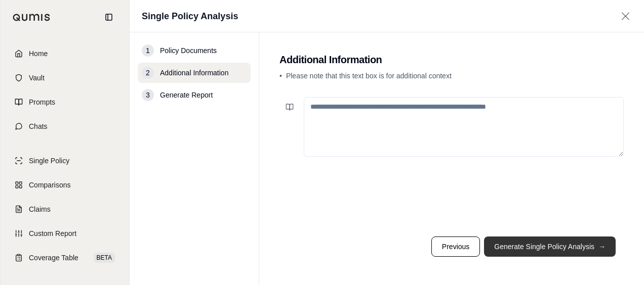 This screenshot has width=644, height=285. What do you see at coordinates (65, 210) in the screenshot?
I see `a: Claims` at bounding box center [65, 210].